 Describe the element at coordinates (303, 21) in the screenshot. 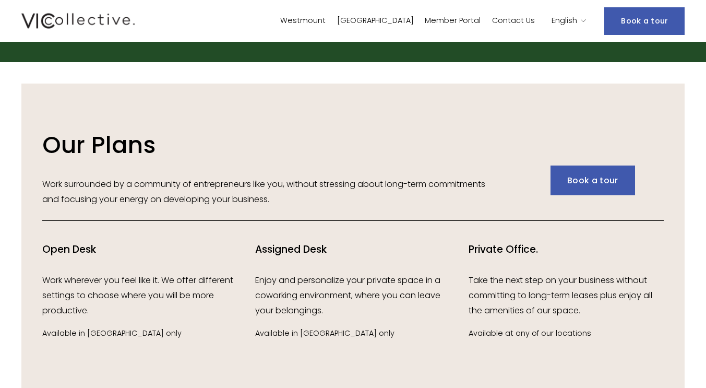

I see `a: Westmount` at that location.